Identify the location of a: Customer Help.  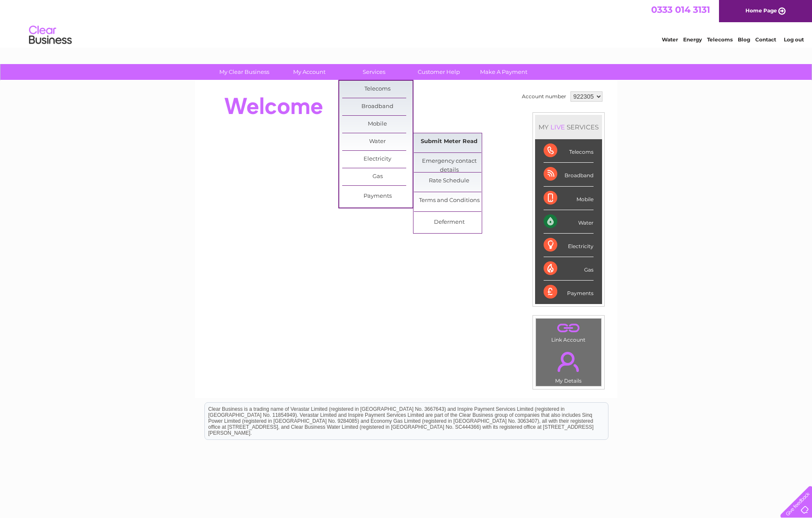
(439, 72).